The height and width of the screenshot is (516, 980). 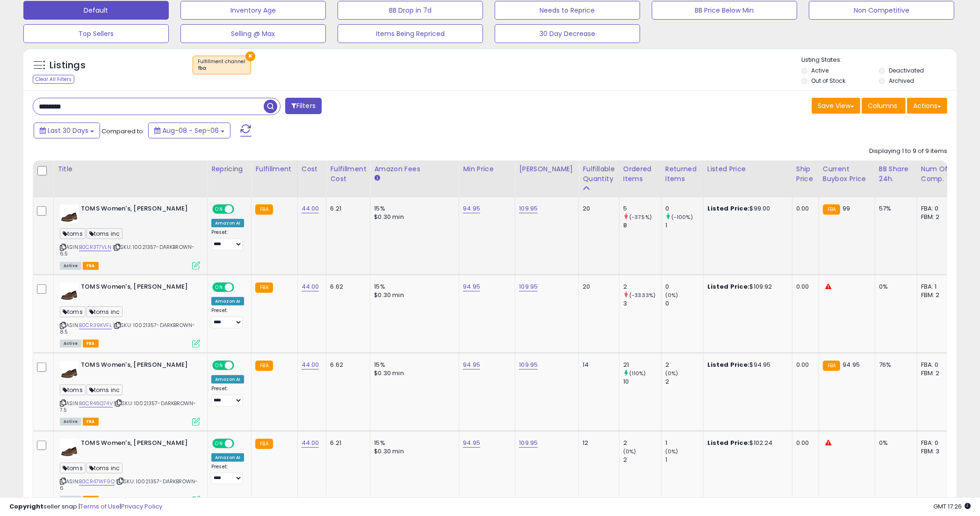 What do you see at coordinates (26, 506) in the screenshot?
I see `strong: Copyright` at bounding box center [26, 506].